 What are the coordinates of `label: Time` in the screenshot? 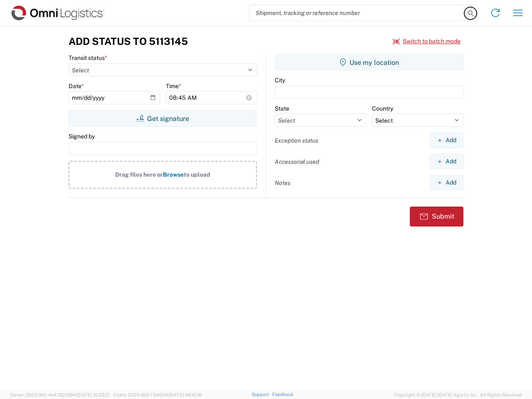 It's located at (174, 86).